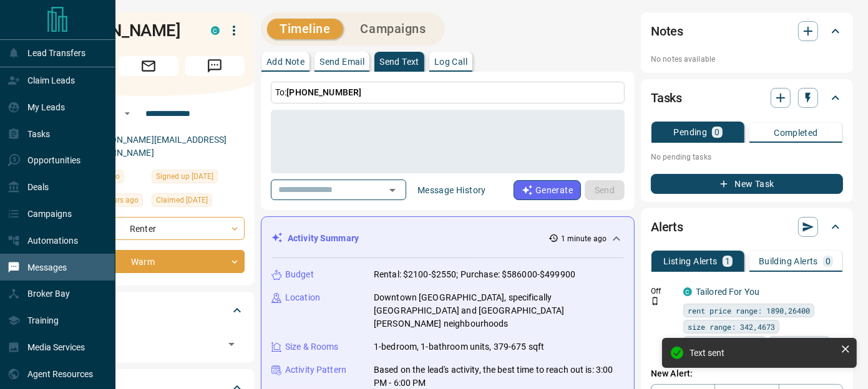  What do you see at coordinates (663, 291) in the screenshot?
I see `p: Off` at bounding box center [663, 291].